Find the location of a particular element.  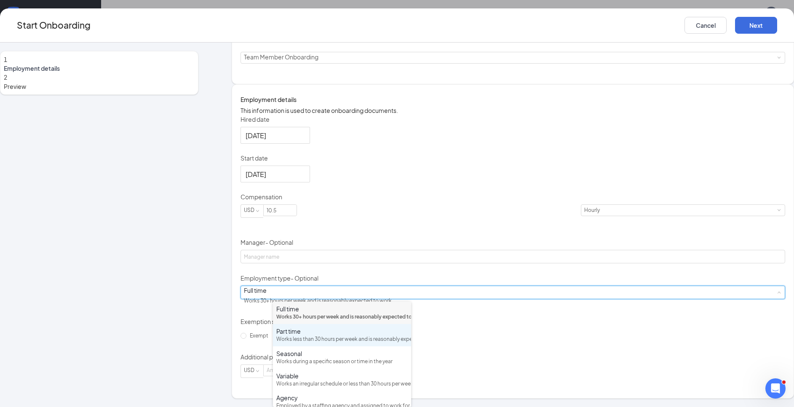

p: Exemption status is located at coordinates (512, 321).